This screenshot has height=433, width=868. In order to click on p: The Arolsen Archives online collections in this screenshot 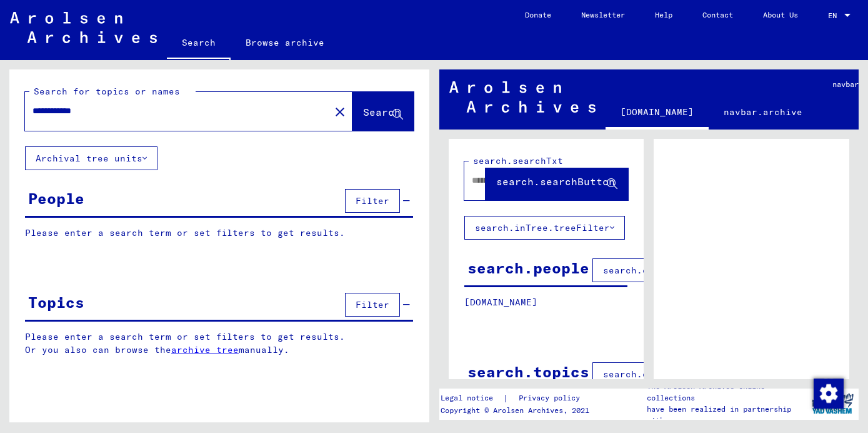, I will do `click(727, 392)`.